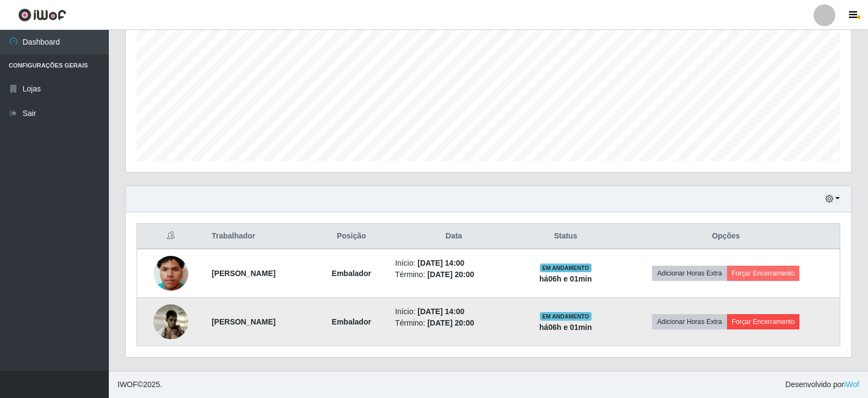  I want to click on img: 1752537473064.jpeg, so click(171, 273).